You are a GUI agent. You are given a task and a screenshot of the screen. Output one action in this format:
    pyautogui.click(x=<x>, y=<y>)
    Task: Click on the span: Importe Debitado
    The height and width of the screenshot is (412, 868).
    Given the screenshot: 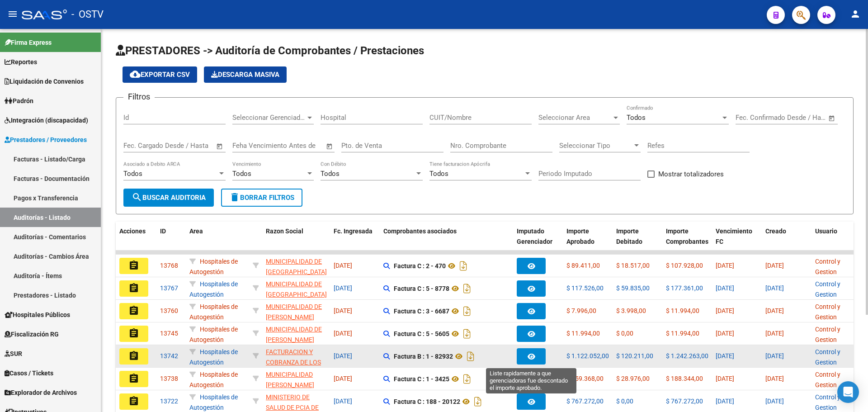 What is the action you would take?
    pyautogui.click(x=629, y=236)
    